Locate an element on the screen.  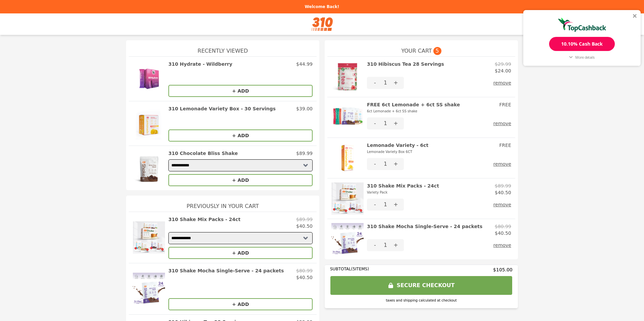
p: $24.00 is located at coordinates (503, 71).